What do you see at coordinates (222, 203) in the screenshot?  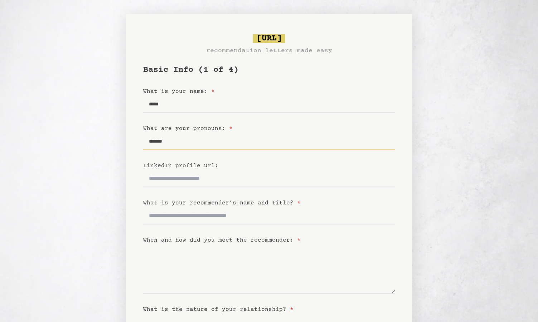 I see `label: What is your recommender’s name and title?` at bounding box center [222, 203].